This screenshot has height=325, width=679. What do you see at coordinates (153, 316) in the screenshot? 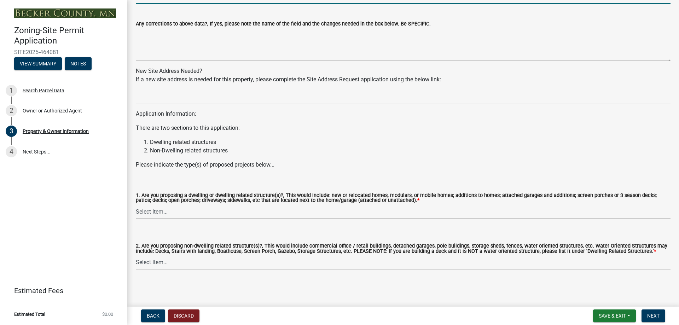
I see `span: Back` at bounding box center [153, 316].